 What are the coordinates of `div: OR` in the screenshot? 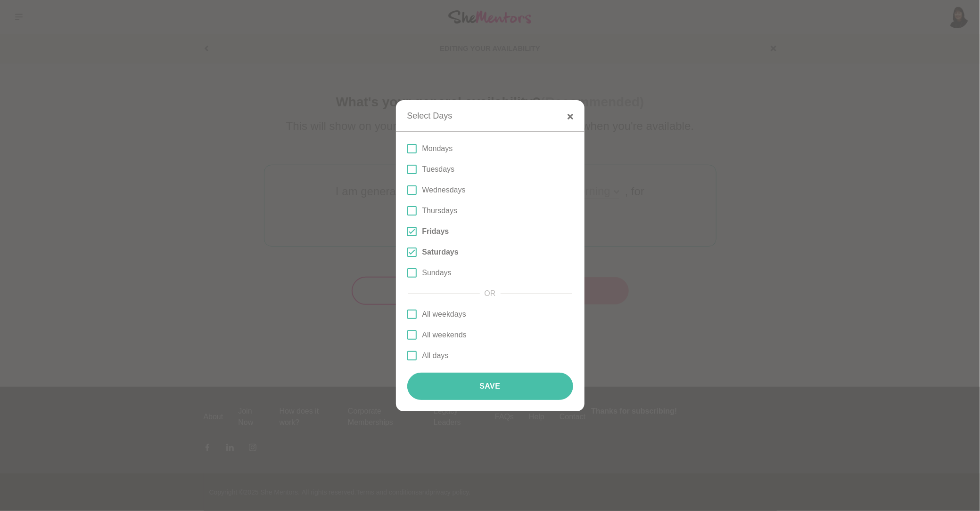 It's located at (490, 294).